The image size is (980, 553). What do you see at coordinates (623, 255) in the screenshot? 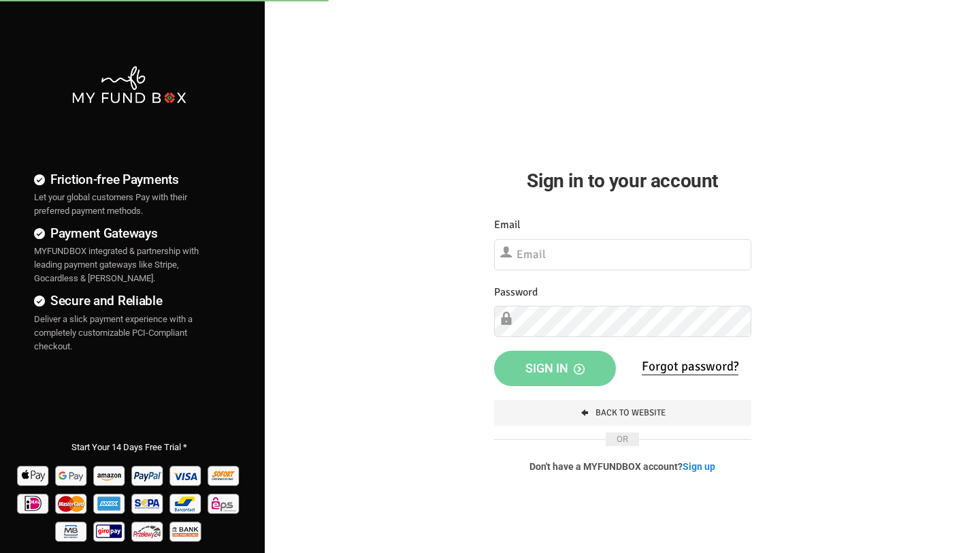
I see `input: Email` at bounding box center [623, 255].